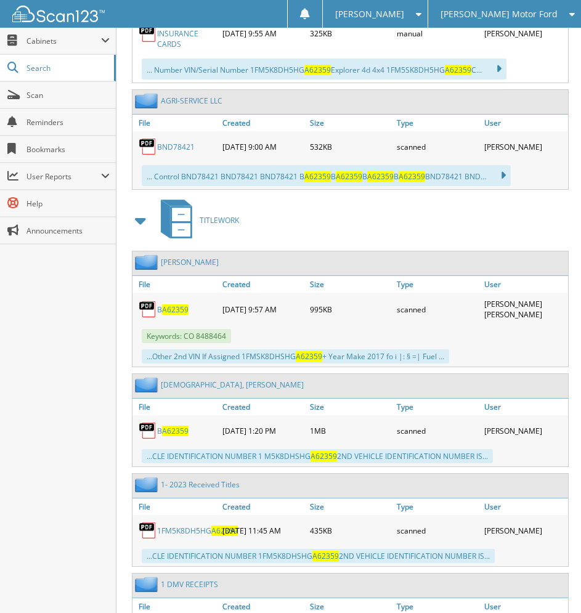 The width and height of the screenshot is (581, 613). Describe the element at coordinates (186, 336) in the screenshot. I see `span: Keywords: CO 8488464` at that location.